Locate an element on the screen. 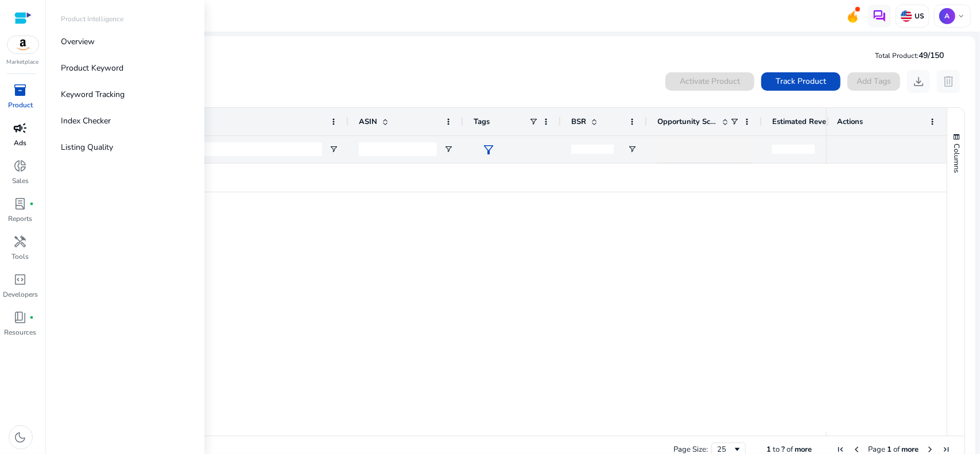  p: Tools is located at coordinates (21, 256).